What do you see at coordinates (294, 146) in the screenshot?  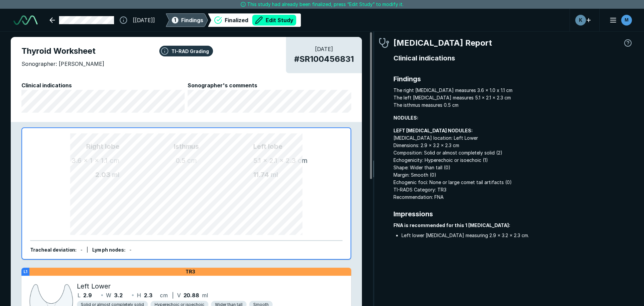 I see `span: Left lobe` at bounding box center [294, 146].